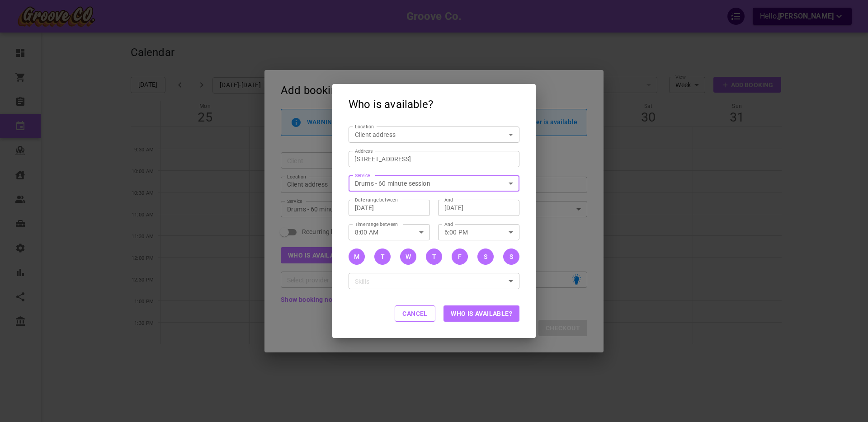 The height and width of the screenshot is (422, 868). I want to click on div: F, so click(460, 256).